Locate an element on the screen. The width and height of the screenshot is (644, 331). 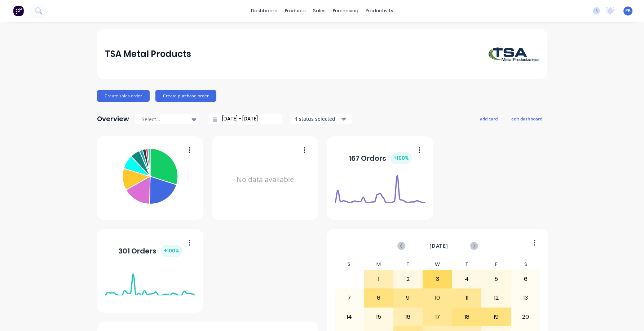
div: 17 is located at coordinates (437, 317).